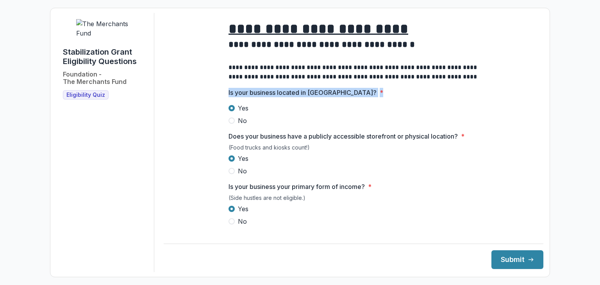  Describe the element at coordinates (105, 57) in the screenshot. I see `h1: Stabilization Grant Eligibility Questions` at that location.